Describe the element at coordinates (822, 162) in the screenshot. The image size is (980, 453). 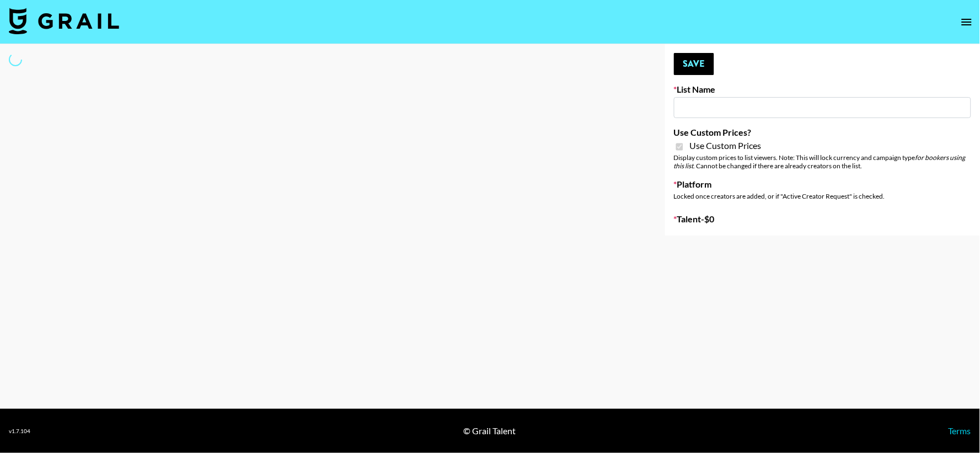
I see `div: Display custom prices to list viewers. Note: This will lock currency and campaign type . Cannot b...` at that location.